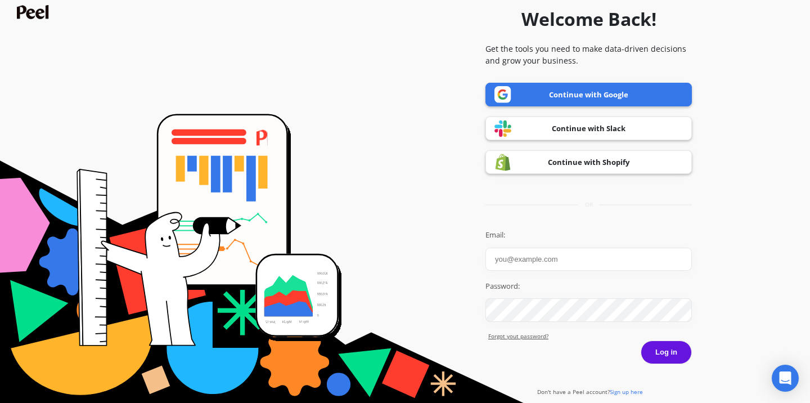 The width and height of the screenshot is (810, 403). I want to click on label: Password:, so click(589, 286).